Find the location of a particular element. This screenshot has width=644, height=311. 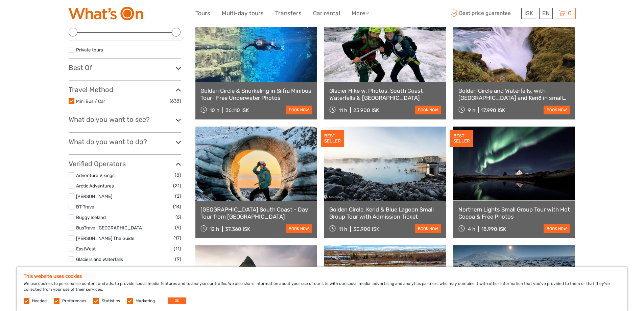

span: (17) is located at coordinates (177, 238).